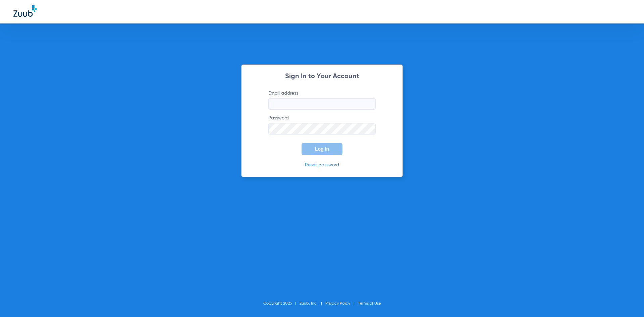 The width and height of the screenshot is (644, 317). Describe the element at coordinates (322, 124) in the screenshot. I see `label: Password` at that location.